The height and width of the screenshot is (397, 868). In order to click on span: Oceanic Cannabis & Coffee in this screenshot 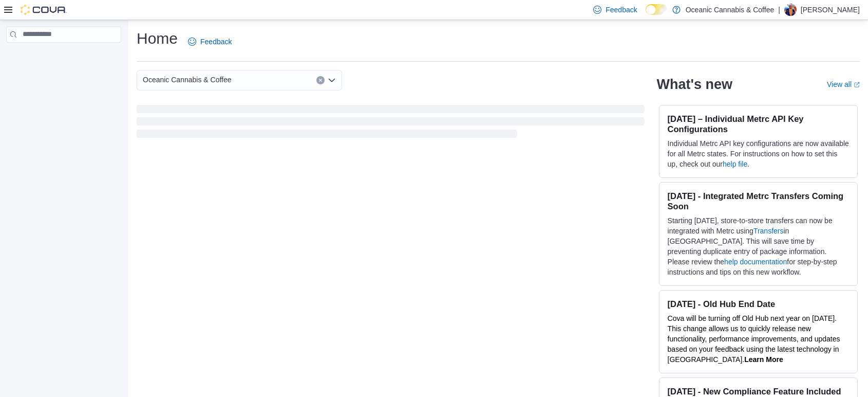, I will do `click(187, 80)`.